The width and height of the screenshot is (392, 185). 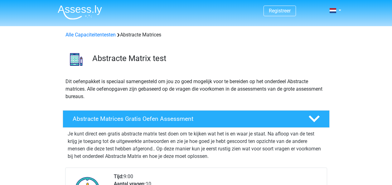 I want to click on a: Registreer, so click(x=279, y=11).